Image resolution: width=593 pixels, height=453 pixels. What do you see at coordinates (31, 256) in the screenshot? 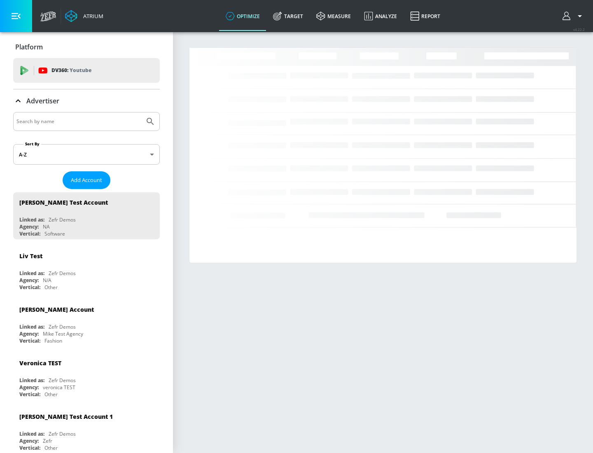
I see `div: Liv Test` at bounding box center [31, 256].